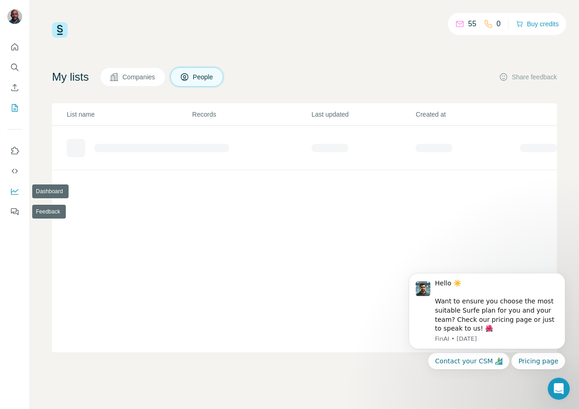 This screenshot has height=409, width=579. I want to click on div: Message content, so click(102, 64).